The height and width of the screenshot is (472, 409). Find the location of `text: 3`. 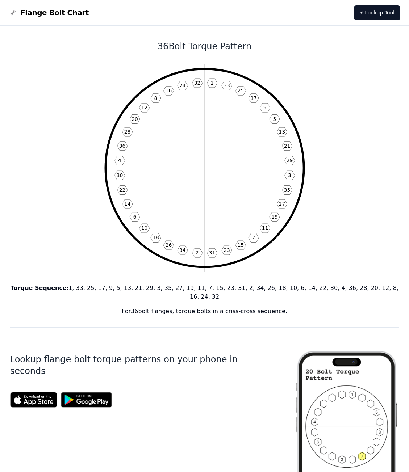

text: 3 is located at coordinates (289, 175).